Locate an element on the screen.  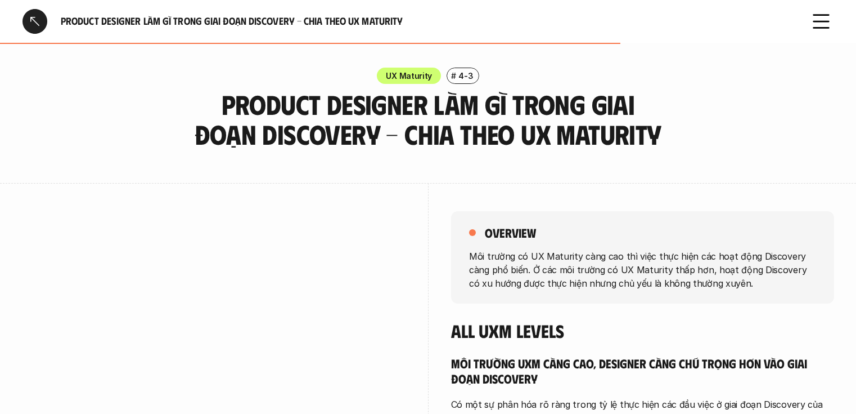
h6: Product Designer làm gì trong giai đoạn Discovery - Chia theo UX Maturity is located at coordinates (428, 21).